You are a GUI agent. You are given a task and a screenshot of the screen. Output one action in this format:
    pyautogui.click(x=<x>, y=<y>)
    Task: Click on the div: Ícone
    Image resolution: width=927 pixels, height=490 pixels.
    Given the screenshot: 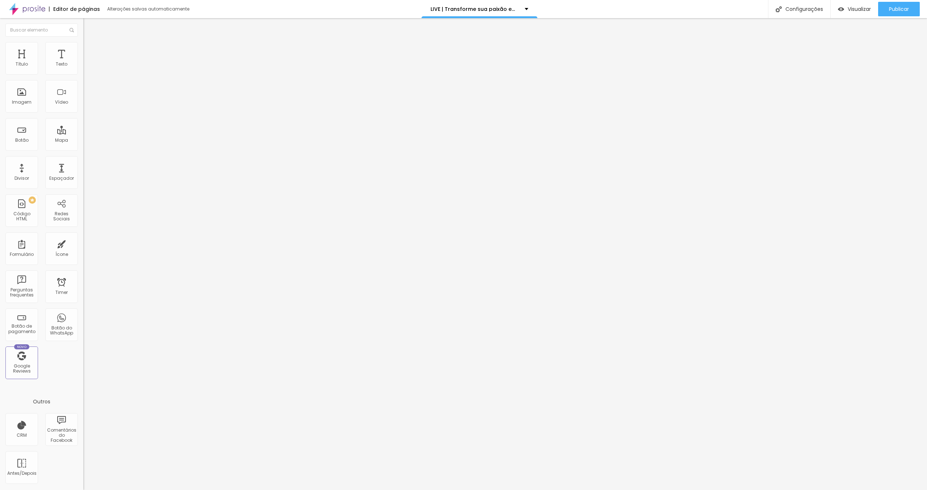 What is the action you would take?
    pyautogui.click(x=62, y=254)
    